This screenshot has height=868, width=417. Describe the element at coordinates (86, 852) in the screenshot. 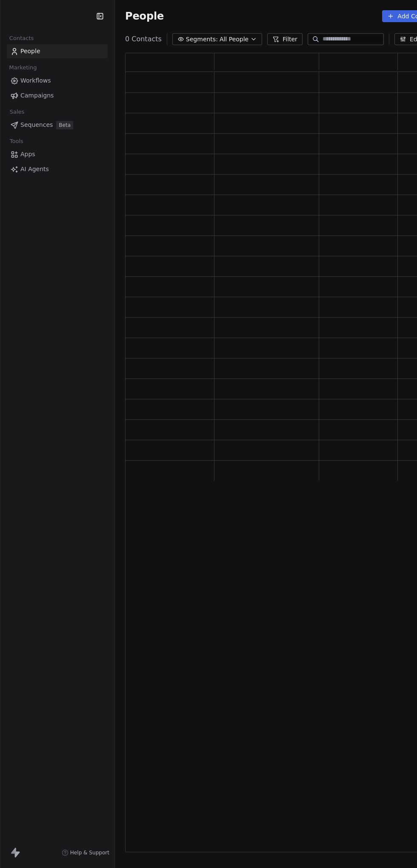

I see `a: Help & Support` at that location.